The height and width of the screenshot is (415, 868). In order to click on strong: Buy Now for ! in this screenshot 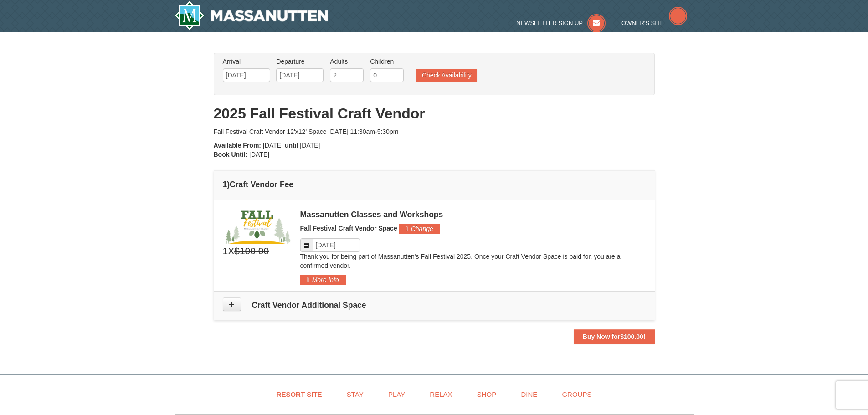, I will do `click(614, 337)`.